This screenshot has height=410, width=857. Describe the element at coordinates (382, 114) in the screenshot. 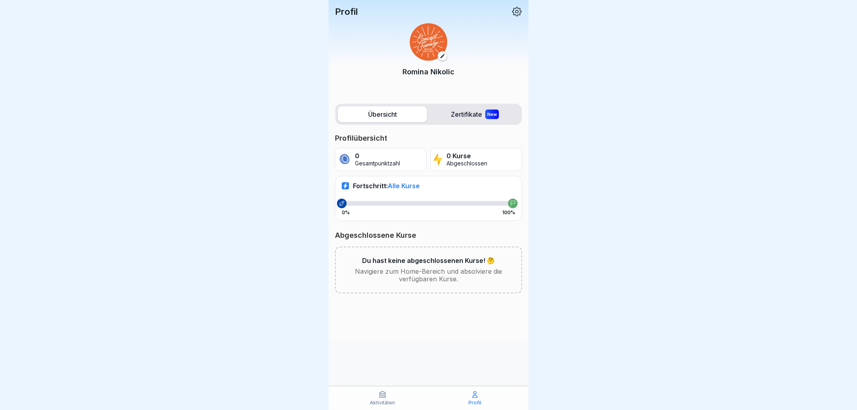

I see `label: Übersicht` at that location.